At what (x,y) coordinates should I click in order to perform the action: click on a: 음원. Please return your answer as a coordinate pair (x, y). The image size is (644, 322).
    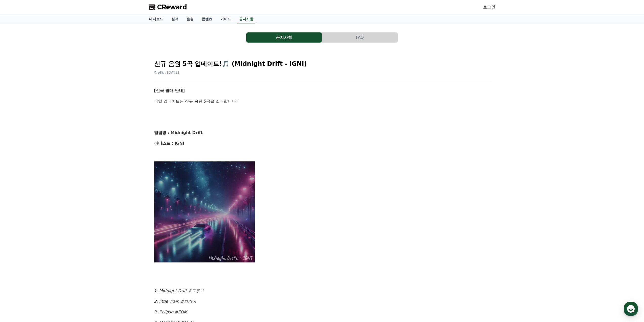
    Looking at the image, I should click on (190, 19).